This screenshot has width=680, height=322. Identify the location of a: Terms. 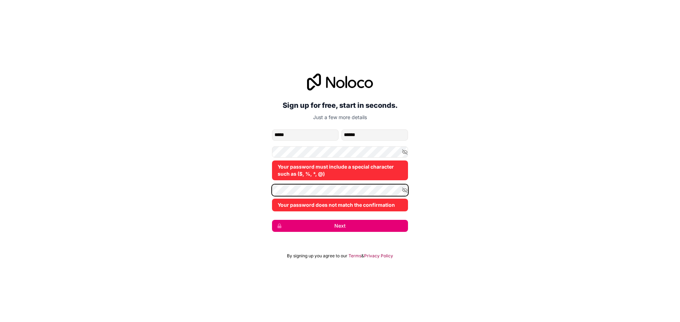
(355, 256).